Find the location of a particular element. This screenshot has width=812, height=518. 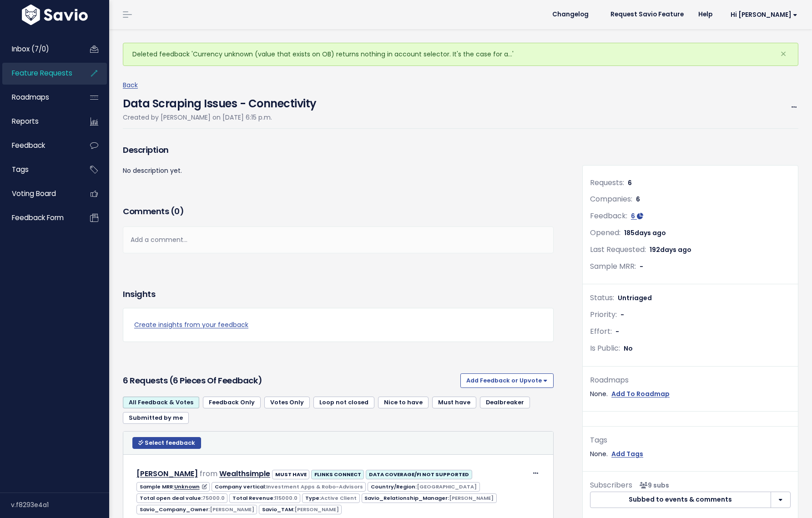

a: Feedback form is located at coordinates (39, 218).